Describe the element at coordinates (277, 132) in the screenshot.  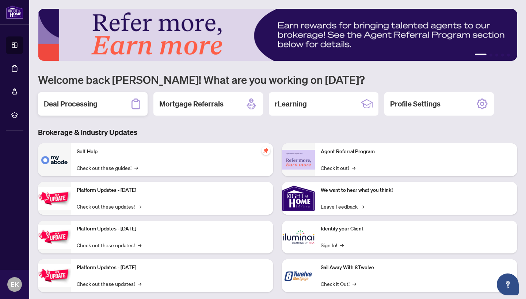
I see `h3: Brokerage & Industry Updates` at that location.